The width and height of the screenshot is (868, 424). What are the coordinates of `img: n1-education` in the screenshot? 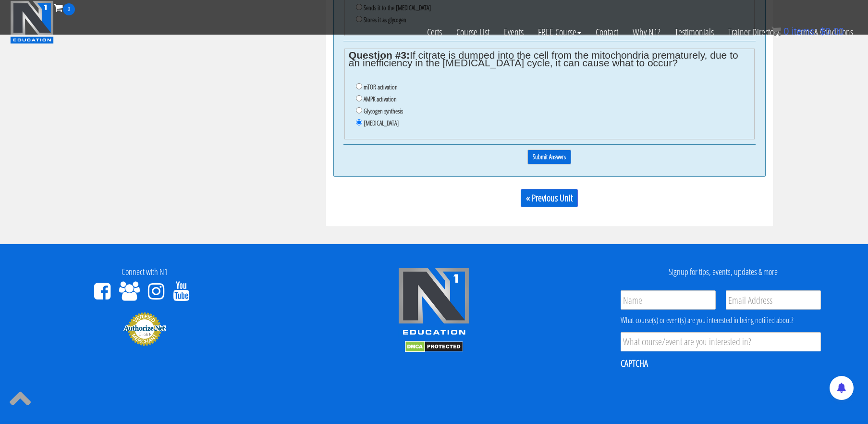 It's located at (32, 22).